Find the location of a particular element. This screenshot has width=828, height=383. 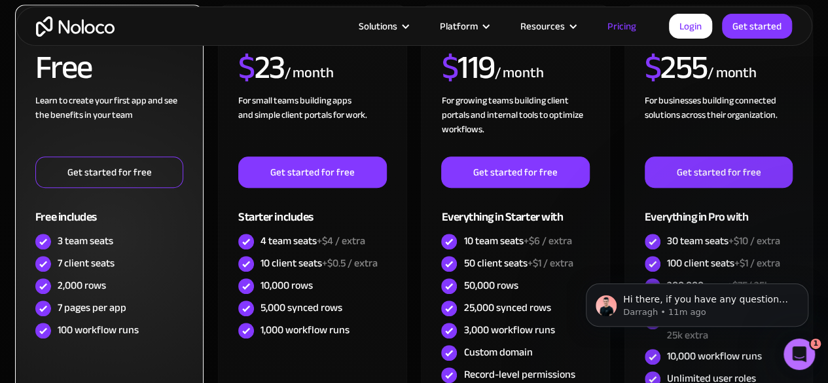

div: 50 client seats is located at coordinates (518, 263).